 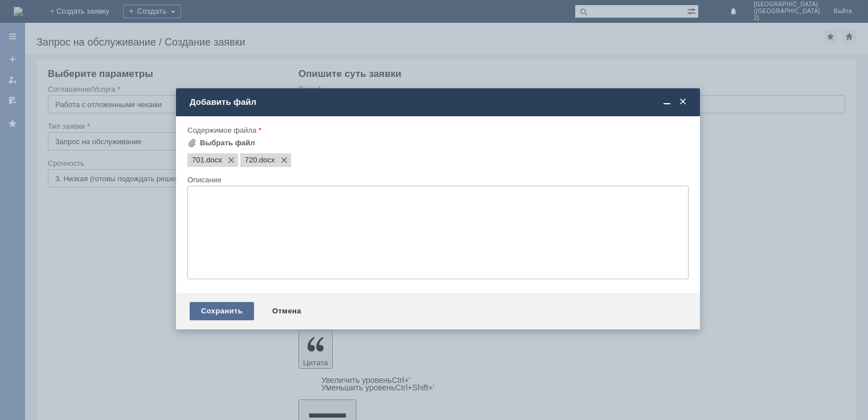 What do you see at coordinates (439, 102) in the screenshot?
I see `div: Добавить файл` at bounding box center [439, 102].